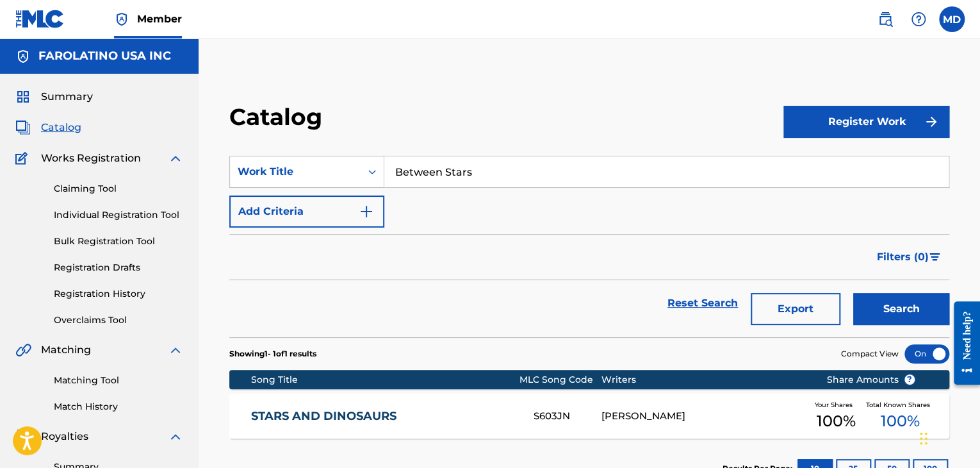 This screenshot has width=980, height=468. I want to click on span: Matching, so click(66, 350).